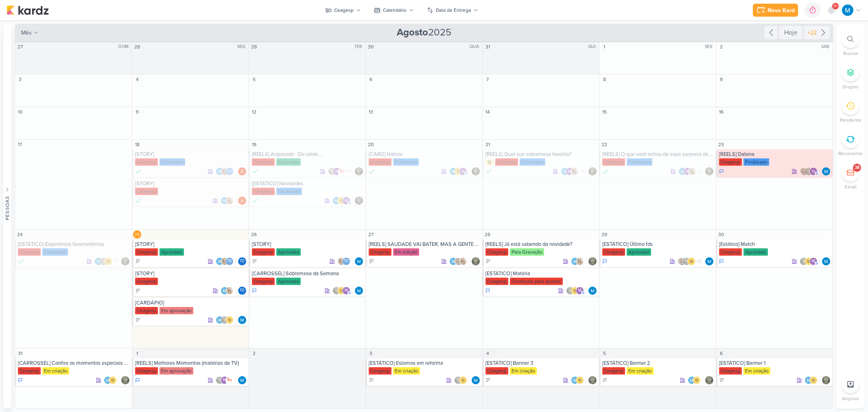  I want to click on img: ow se liga, so click(342, 171).